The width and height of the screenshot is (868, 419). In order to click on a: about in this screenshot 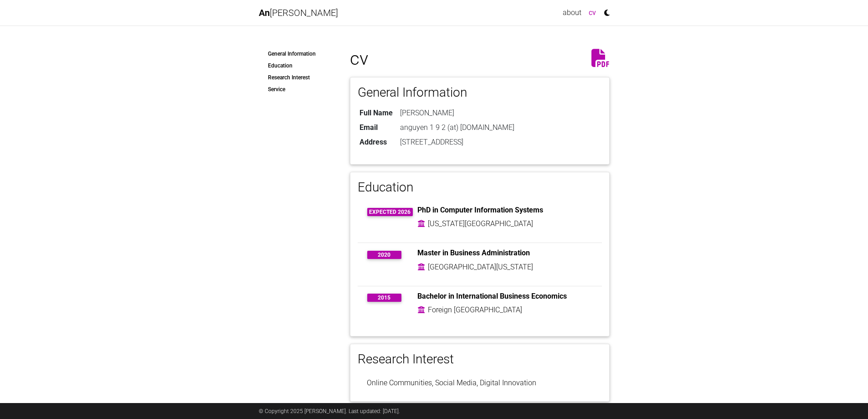, I will do `click(571, 13)`.